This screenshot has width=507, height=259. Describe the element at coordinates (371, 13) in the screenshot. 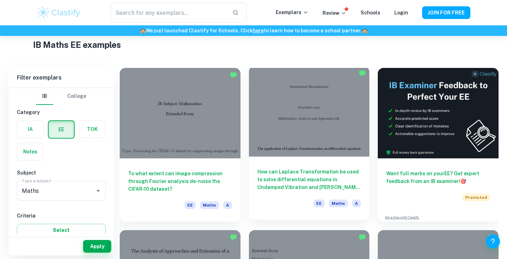

I see `a: Schools` at that location.